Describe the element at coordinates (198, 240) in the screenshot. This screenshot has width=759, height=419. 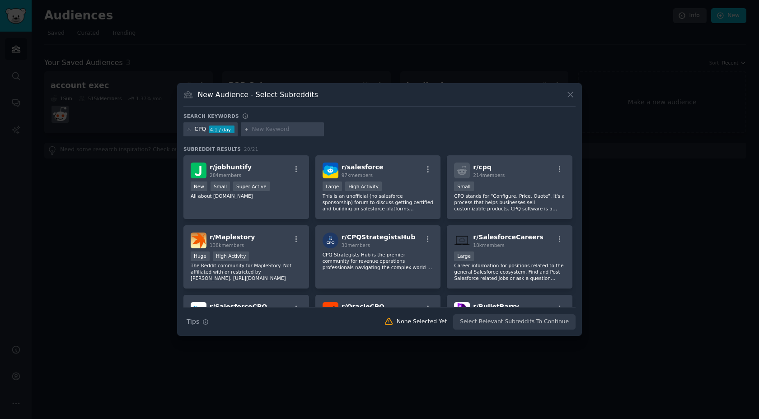
I see `img: Maplestory` at that location.